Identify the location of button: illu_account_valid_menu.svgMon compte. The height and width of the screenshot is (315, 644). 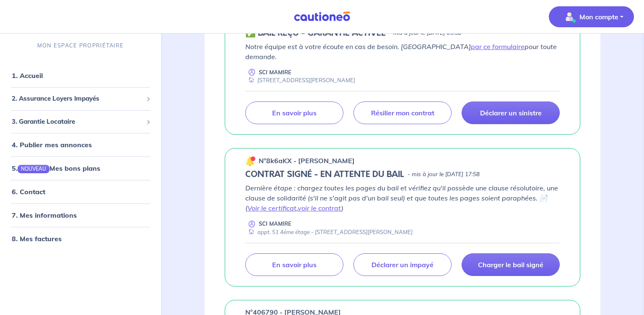
(591, 17).